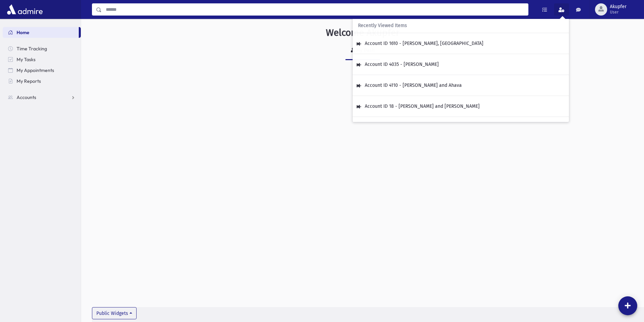  I want to click on span: Time Tracking, so click(32, 48).